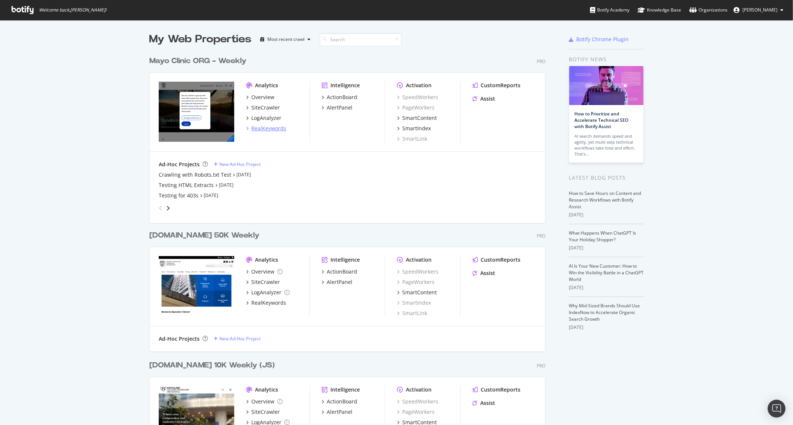 This screenshot has width=793, height=425. Describe the element at coordinates (285, 39) in the screenshot. I see `button: Most recent crawl` at that location.